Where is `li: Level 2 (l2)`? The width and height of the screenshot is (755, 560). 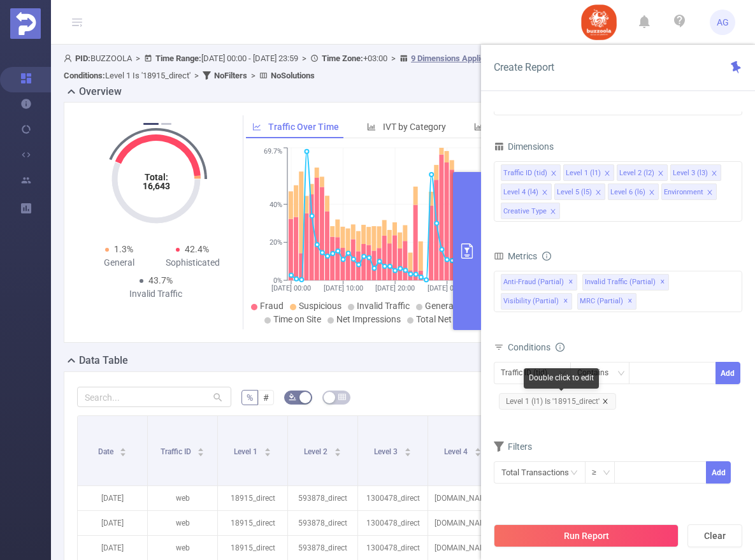 li: Level 2 (l2) is located at coordinates (643, 173).